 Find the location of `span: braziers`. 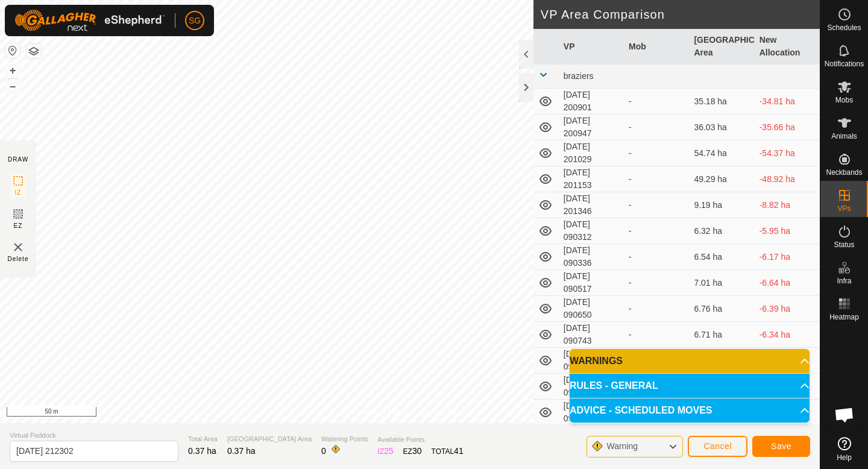

span: braziers is located at coordinates (578, 76).